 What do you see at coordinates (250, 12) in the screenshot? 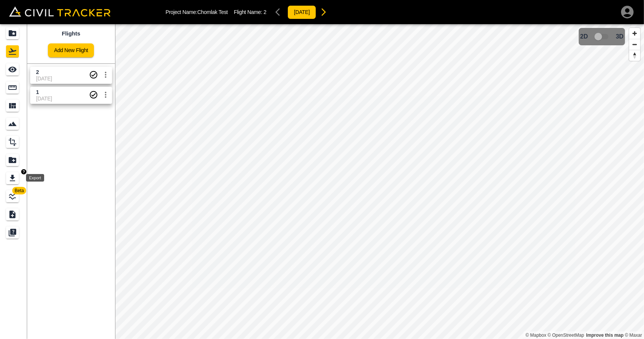
I see `p: Flight Name:` at bounding box center [250, 12].